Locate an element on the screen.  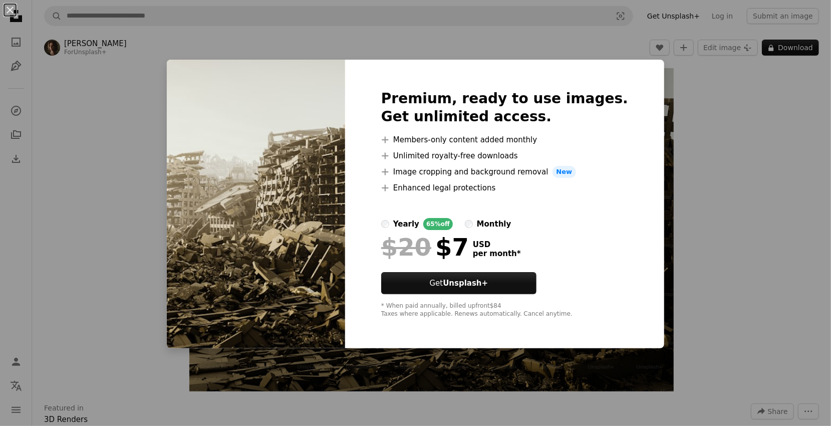
li: Members-only content added monthly is located at coordinates (504, 140).